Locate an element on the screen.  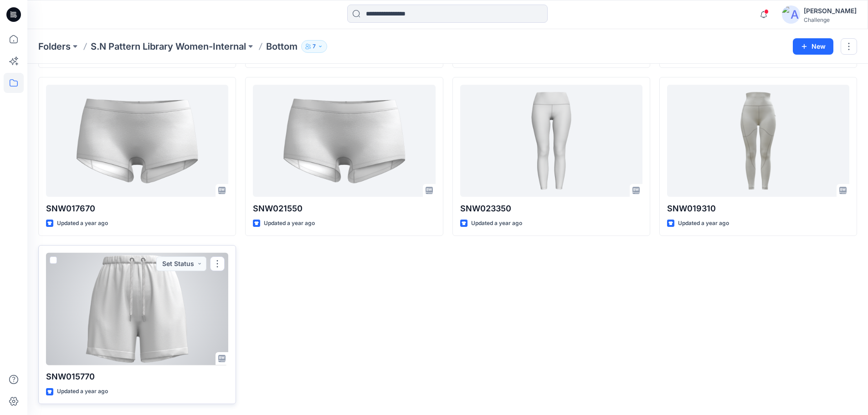
button: New is located at coordinates (813, 47).